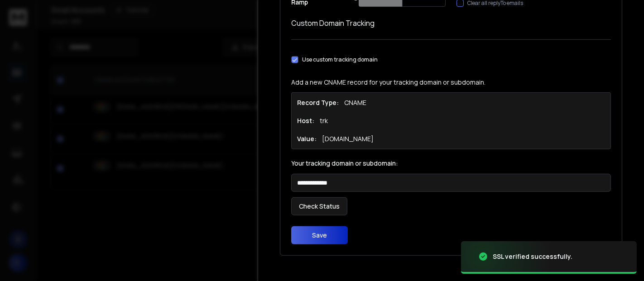 This screenshot has height=281, width=644. What do you see at coordinates (307, 139) in the screenshot?
I see `h1: Value:` at bounding box center [307, 139].